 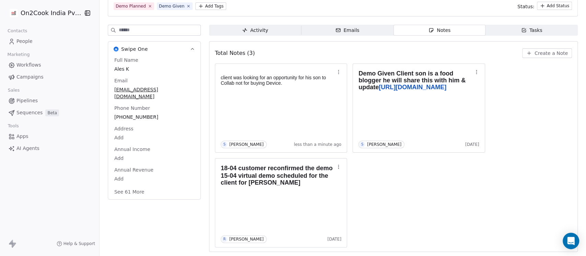 I want to click on span: People, so click(x=24, y=41).